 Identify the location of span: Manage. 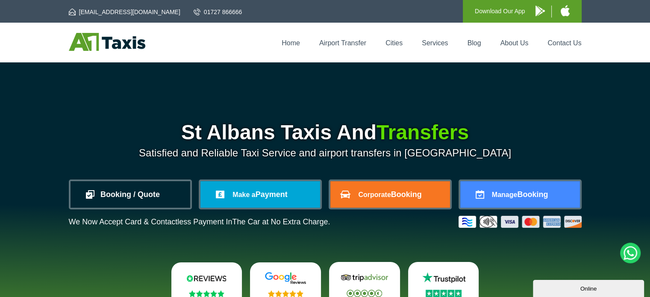
(505, 195).